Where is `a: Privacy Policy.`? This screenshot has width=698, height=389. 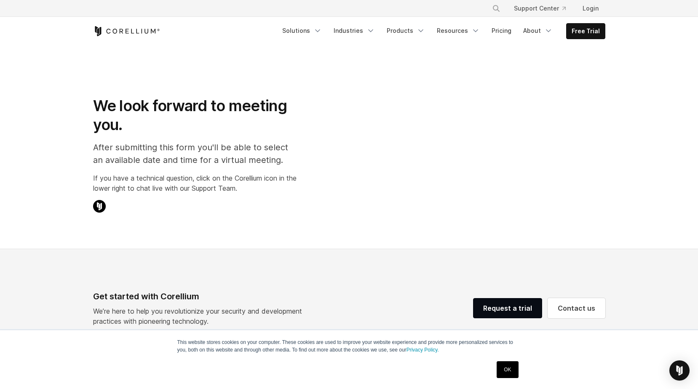 a: Privacy Policy. is located at coordinates (422, 350).